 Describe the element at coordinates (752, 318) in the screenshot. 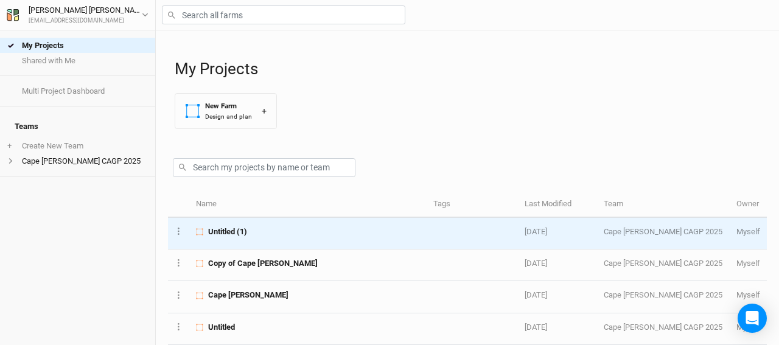

I see `div: Open Intercom Messenger` at that location.